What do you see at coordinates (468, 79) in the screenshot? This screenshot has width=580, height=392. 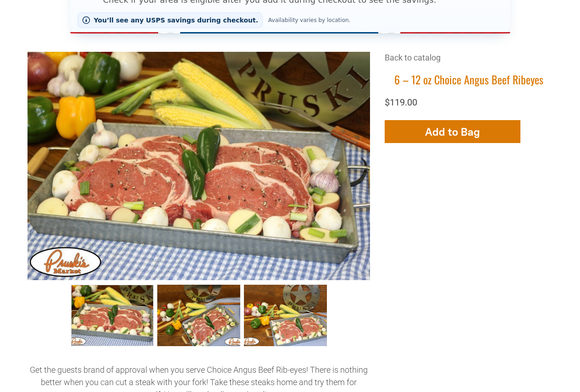 I see `h1: 6 – 12 oz Choice Angus Beef Ribeyes` at bounding box center [468, 79].